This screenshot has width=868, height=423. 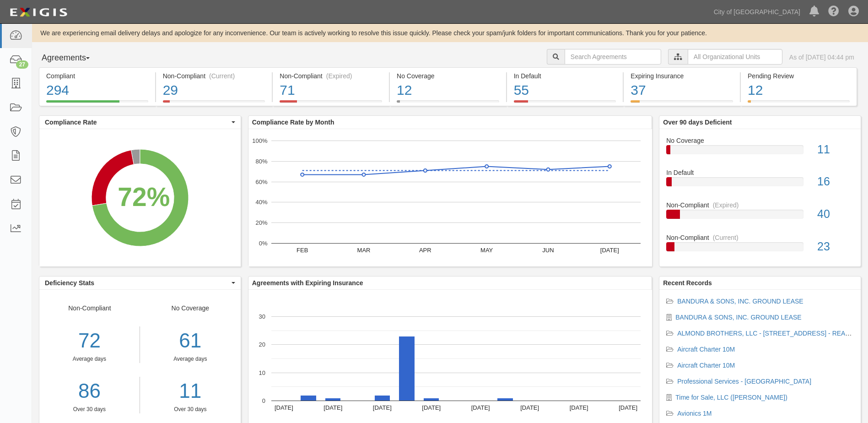 I want to click on div: 23, so click(x=835, y=247).